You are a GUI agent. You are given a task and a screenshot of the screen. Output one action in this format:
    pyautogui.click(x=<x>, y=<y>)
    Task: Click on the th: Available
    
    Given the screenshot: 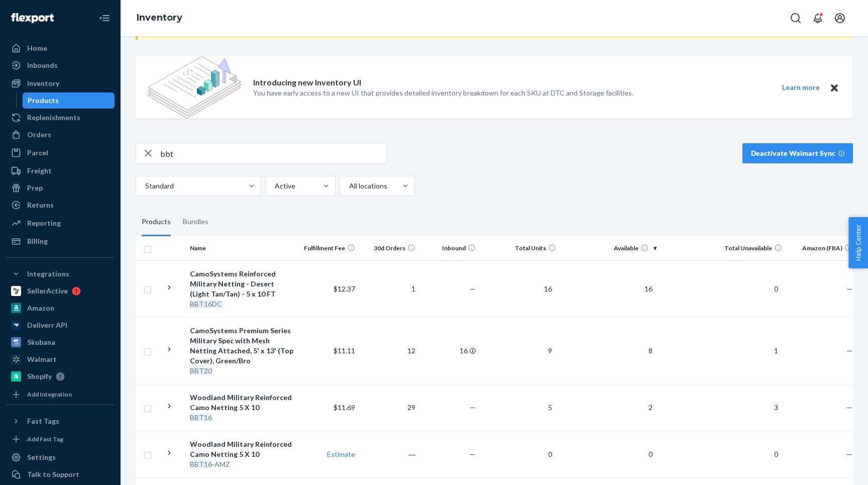 What is the action you would take?
    pyautogui.click(x=611, y=248)
    